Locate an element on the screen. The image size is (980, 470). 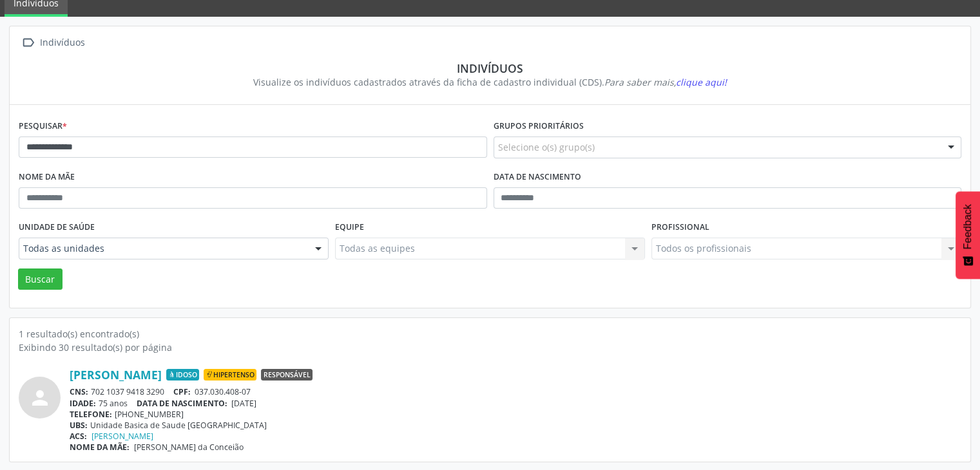
div: Visualize os indivíduos cadastrados através da ficha de cadastro individual (CDS). is located at coordinates (489, 82).